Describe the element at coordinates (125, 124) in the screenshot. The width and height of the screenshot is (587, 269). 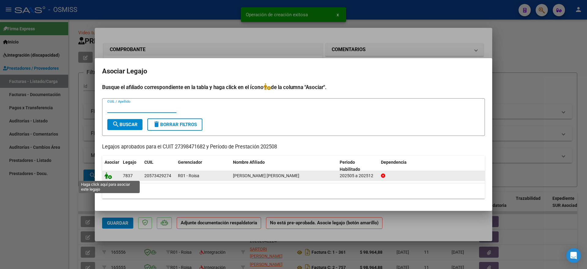
I see `button: Buscar` at that location.